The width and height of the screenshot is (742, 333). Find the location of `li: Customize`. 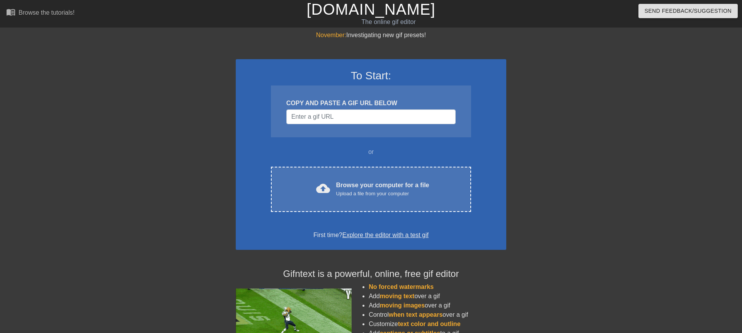

li: Customize is located at coordinates (437, 324).